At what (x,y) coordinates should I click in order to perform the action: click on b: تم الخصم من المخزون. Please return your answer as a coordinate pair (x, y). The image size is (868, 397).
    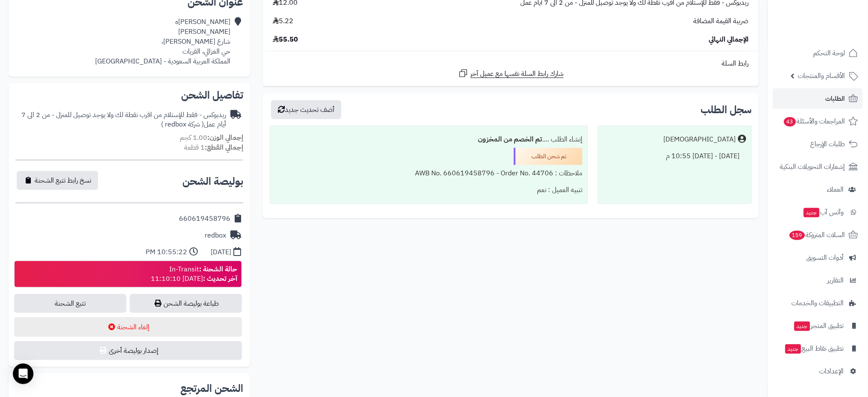
    Looking at the image, I should click on (510, 140).